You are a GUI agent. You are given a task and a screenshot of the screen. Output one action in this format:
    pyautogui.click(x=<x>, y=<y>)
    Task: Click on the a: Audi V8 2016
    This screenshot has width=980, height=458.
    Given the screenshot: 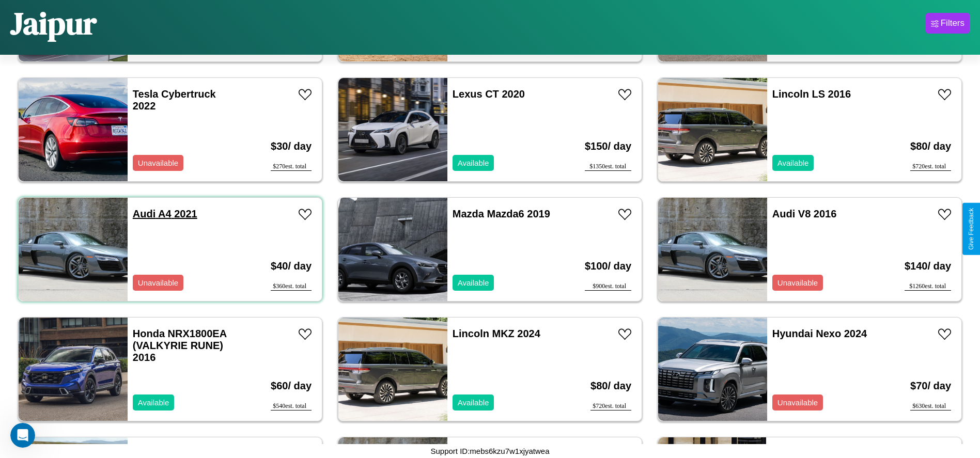 What is the action you would take?
    pyautogui.click(x=804, y=214)
    